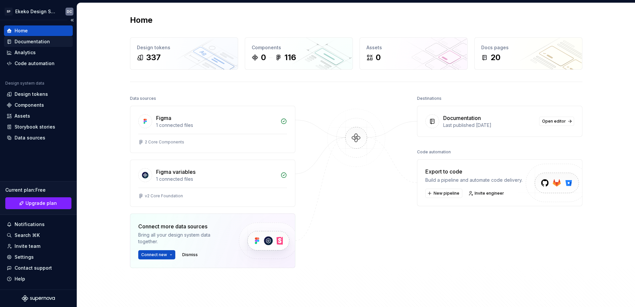 This screenshot has width=635, height=307. I want to click on a: Assets0, so click(413, 54).